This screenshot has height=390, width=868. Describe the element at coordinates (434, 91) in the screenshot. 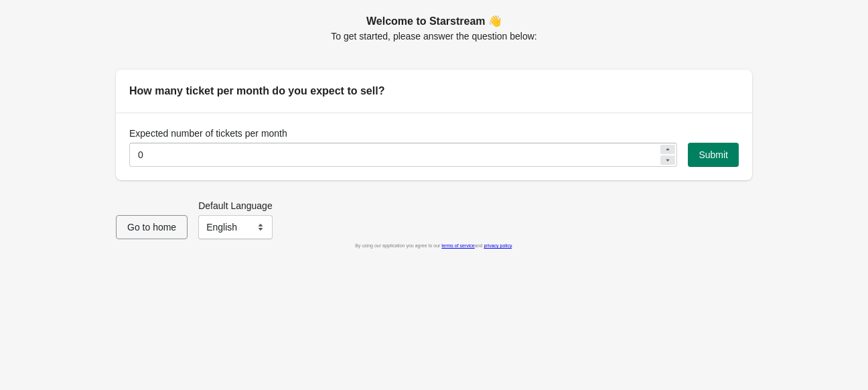

I see `h2: How many ticket per month do you expect to sell?` at that location.